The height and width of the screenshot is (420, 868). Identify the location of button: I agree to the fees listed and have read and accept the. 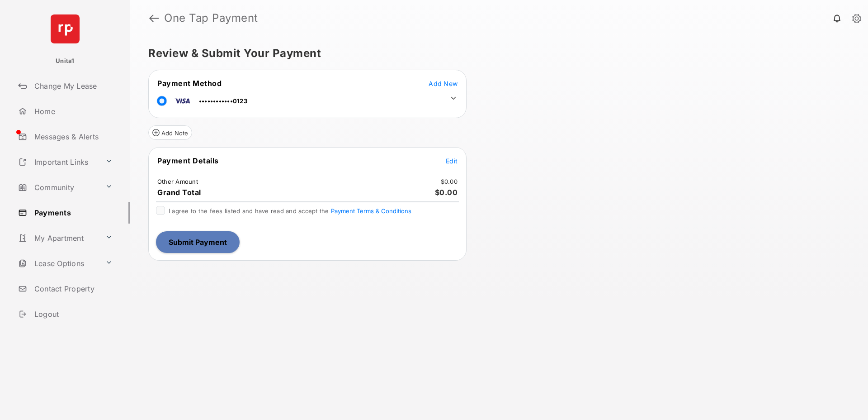
(371, 211).